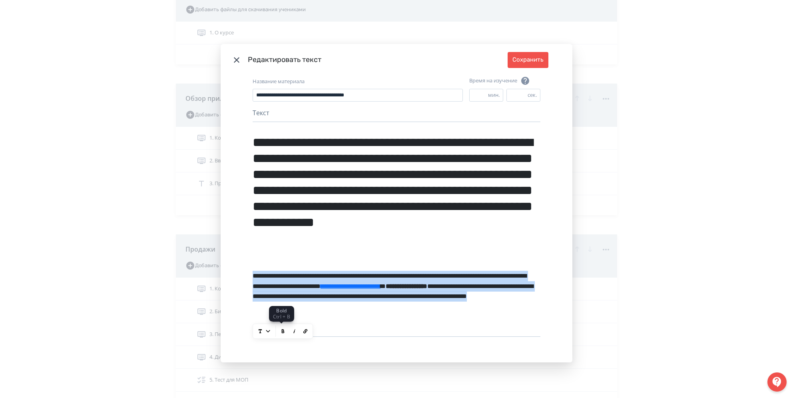  What do you see at coordinates (495, 95) in the screenshot?
I see `div: мин.` at bounding box center [495, 95].